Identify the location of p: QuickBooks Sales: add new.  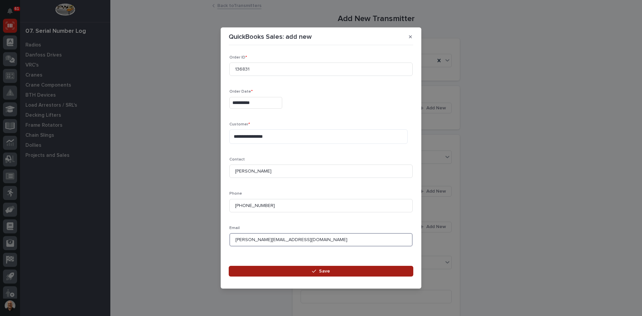
(270, 37).